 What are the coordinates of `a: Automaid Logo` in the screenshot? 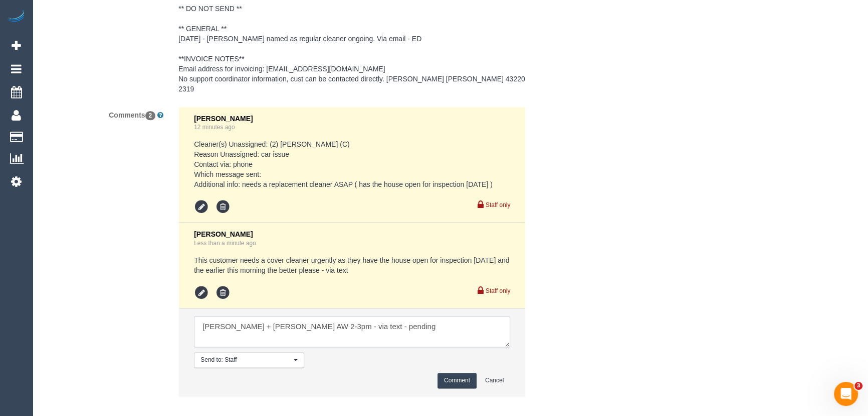 It's located at (16, 17).